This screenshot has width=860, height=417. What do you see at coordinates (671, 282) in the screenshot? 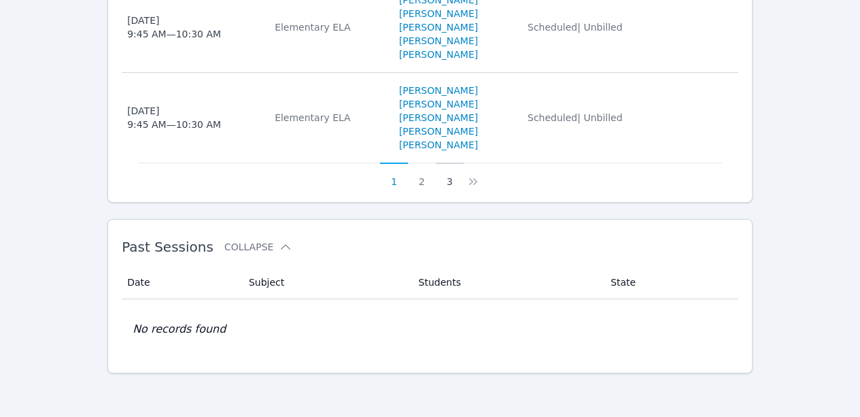
I see `th: State` at bounding box center [671, 282].